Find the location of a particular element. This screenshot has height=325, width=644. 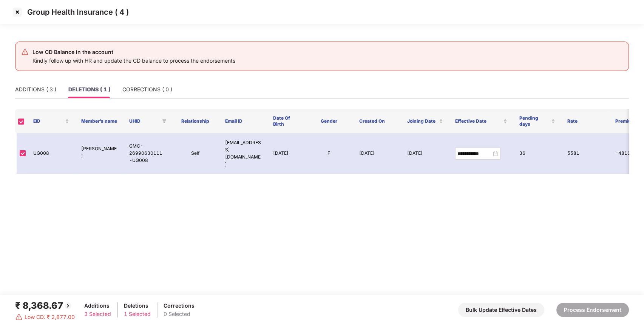

span: EID is located at coordinates (48, 121).